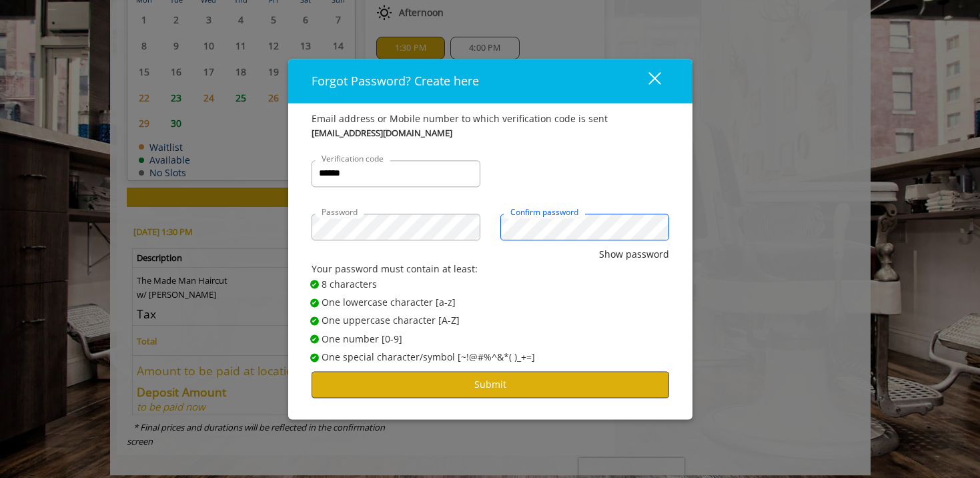 The height and width of the screenshot is (478, 980). Describe the element at coordinates (340, 212) in the screenshot. I see `label: Password` at that location.